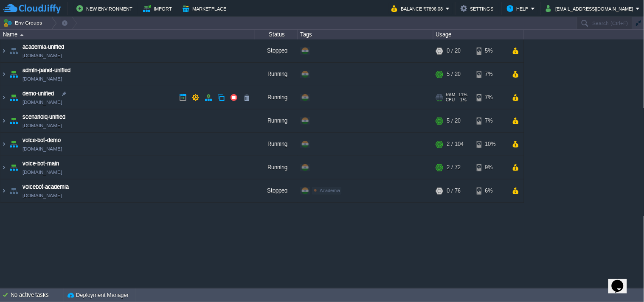 The width and height of the screenshot is (644, 302). I want to click on span: scenarioiq-unified, so click(44, 117).